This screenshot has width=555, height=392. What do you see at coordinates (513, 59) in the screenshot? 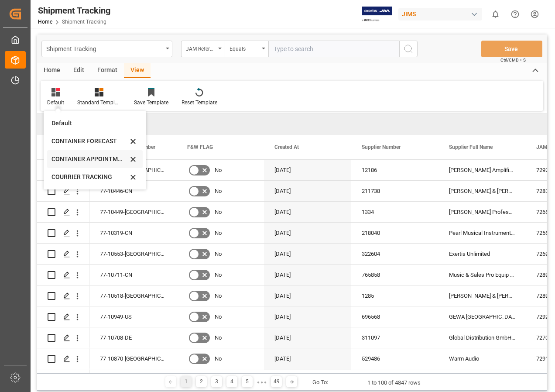
I see `span: Ctrl/CMD + S` at bounding box center [513, 59].